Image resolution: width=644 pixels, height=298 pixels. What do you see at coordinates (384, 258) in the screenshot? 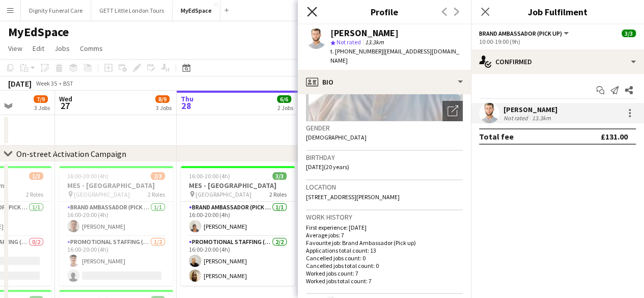
I see `p: Cancelled jobs count: 0` at bounding box center [384, 258].